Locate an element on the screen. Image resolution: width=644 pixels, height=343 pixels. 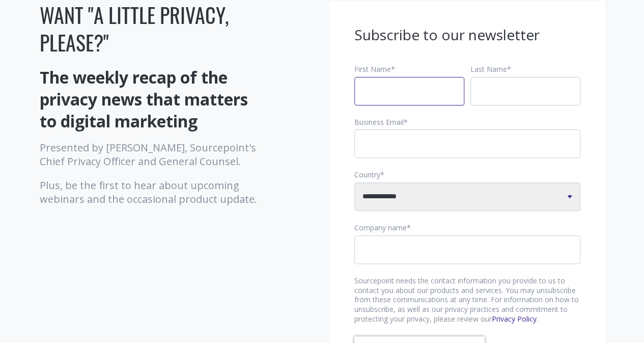
h3: Subscribe to our newsletter is located at coordinates (467, 35).